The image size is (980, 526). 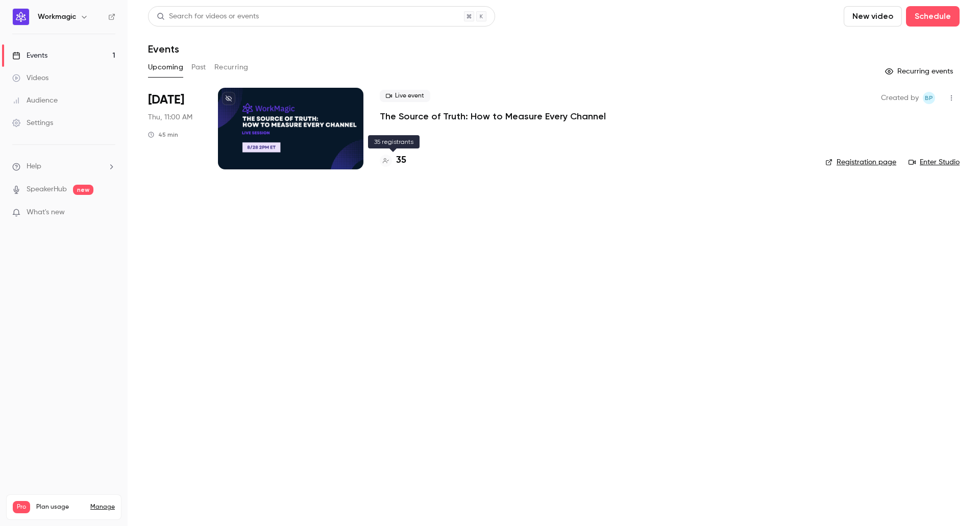 What do you see at coordinates (932, 16) in the screenshot?
I see `button: Schedule` at bounding box center [932, 16].